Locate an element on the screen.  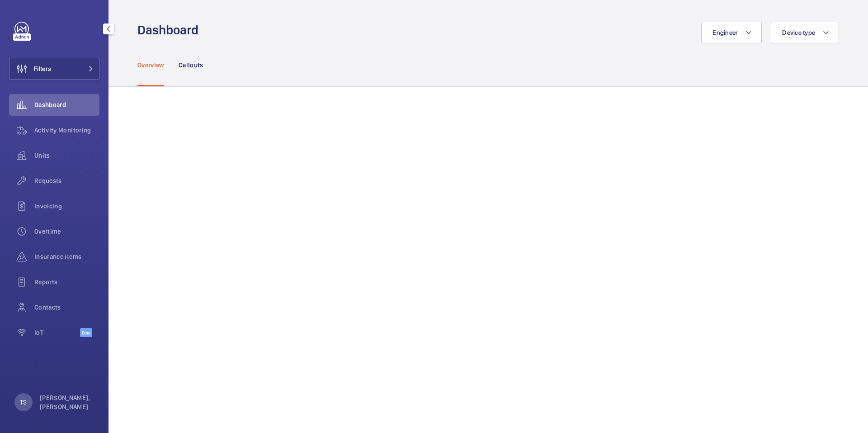
span: Activity Monitoring is located at coordinates (67, 130).